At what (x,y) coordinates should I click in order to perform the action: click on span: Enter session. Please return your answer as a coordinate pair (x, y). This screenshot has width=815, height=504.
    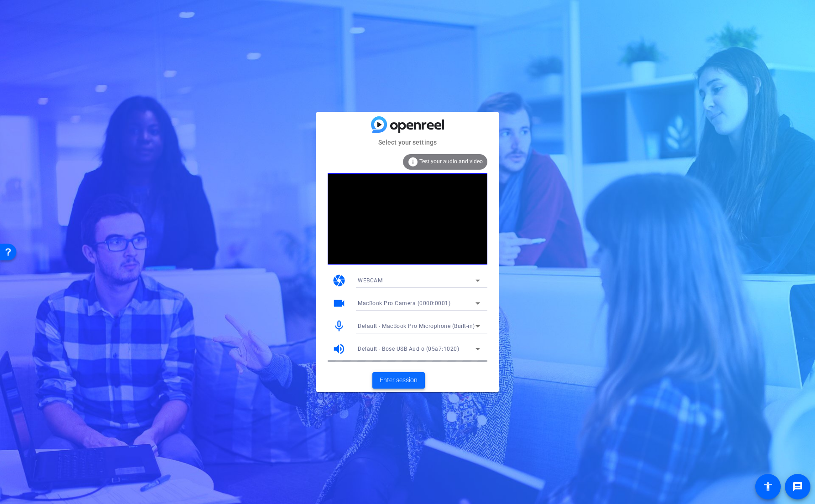
    Looking at the image, I should click on (399, 379).